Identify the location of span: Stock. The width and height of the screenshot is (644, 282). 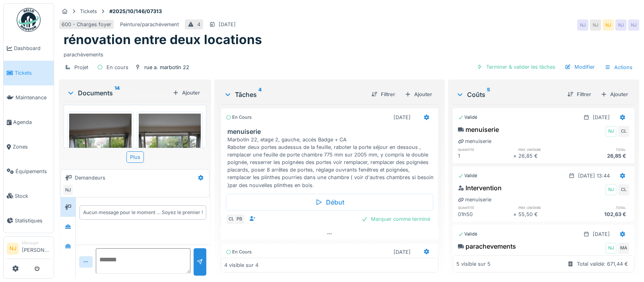
(33, 196).